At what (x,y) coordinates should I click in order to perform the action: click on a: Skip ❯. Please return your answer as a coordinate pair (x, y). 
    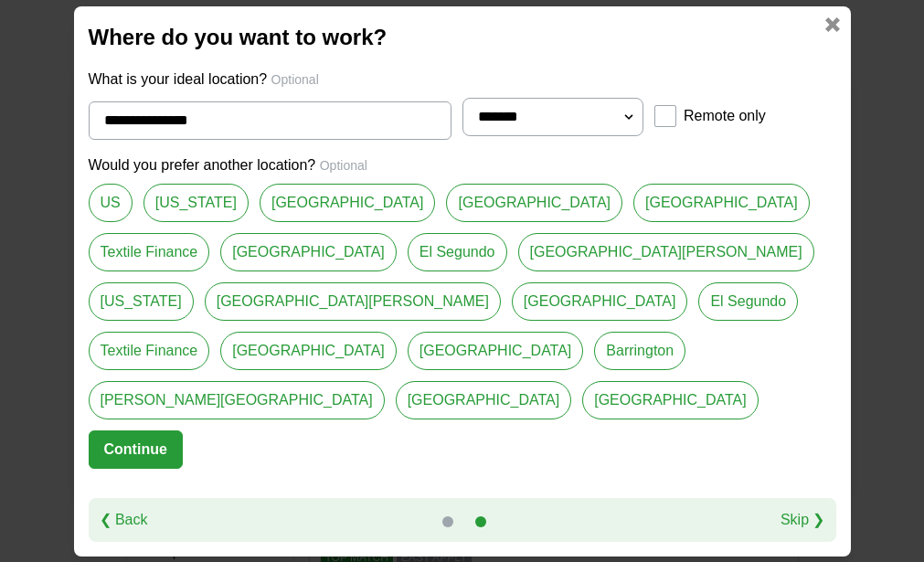
    Looking at the image, I should click on (802, 520).